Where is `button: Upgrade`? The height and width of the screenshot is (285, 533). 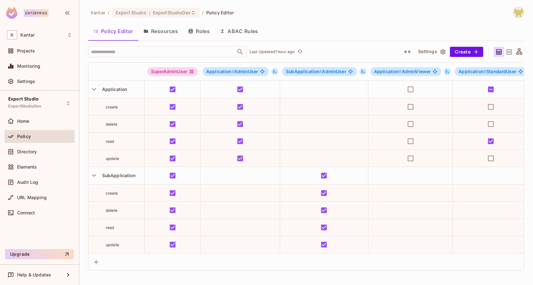
button: Upgrade is located at coordinates (39, 254).